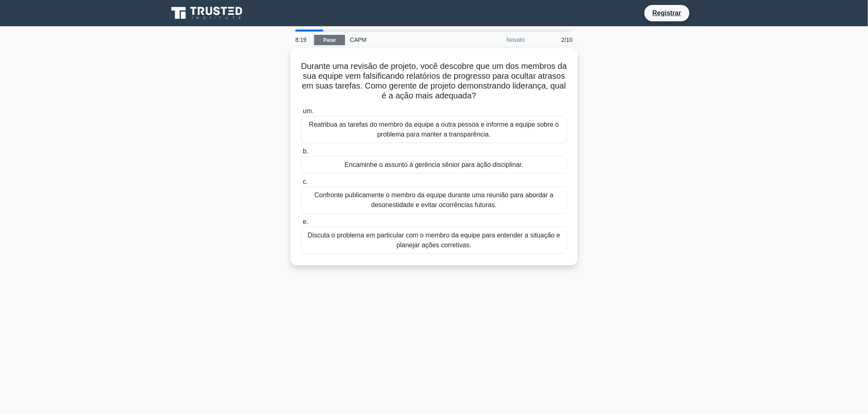  Describe the element at coordinates (301, 40) in the screenshot. I see `font: 8:19` at that location.